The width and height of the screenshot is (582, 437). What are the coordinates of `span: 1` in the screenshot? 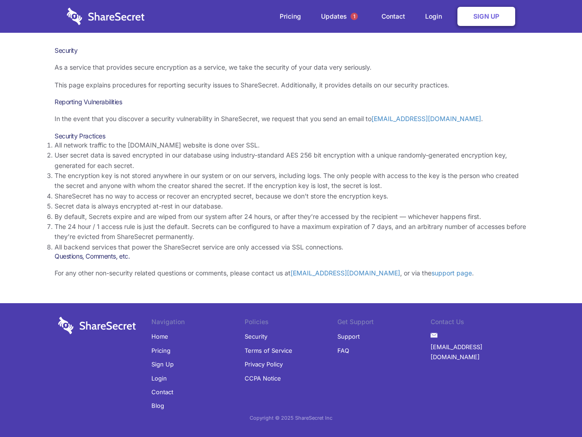 It's located at (354, 16).